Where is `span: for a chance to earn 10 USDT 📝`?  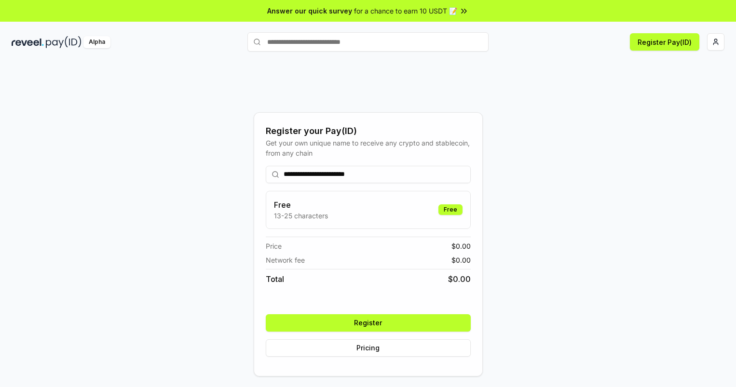
span: for a chance to earn 10 USDT 📝 is located at coordinates (406, 11).